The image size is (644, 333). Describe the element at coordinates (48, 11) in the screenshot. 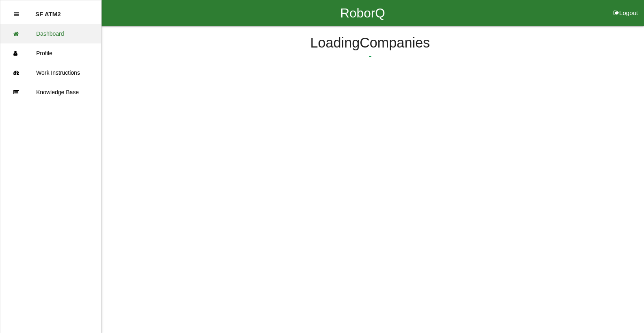

I see `p: SF ATM2` at that location.